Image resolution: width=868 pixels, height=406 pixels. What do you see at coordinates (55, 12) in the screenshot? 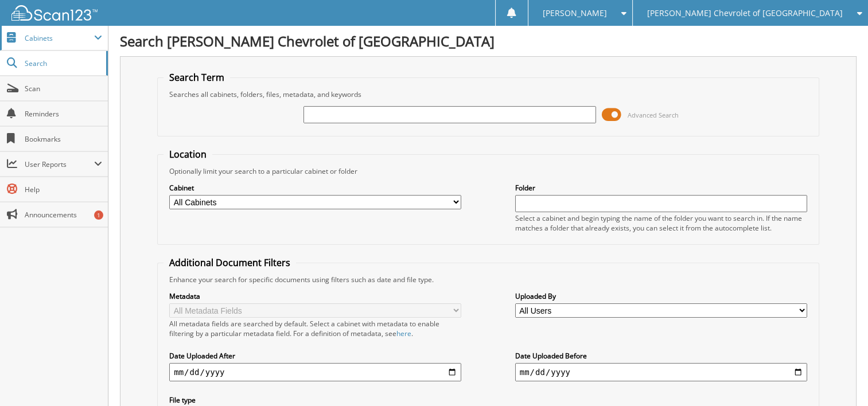
I see `img: scan123-logo-white.svg` at bounding box center [55, 12].